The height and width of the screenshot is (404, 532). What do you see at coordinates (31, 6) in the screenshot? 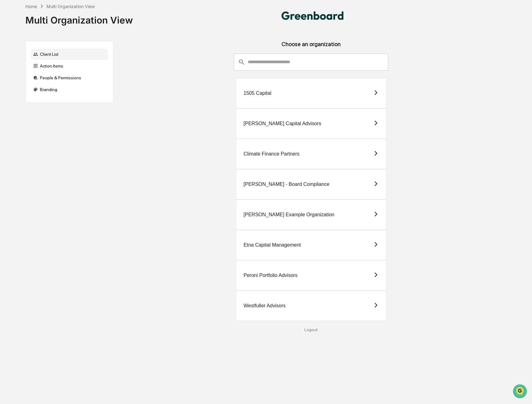
I see `div: Home` at bounding box center [31, 6].